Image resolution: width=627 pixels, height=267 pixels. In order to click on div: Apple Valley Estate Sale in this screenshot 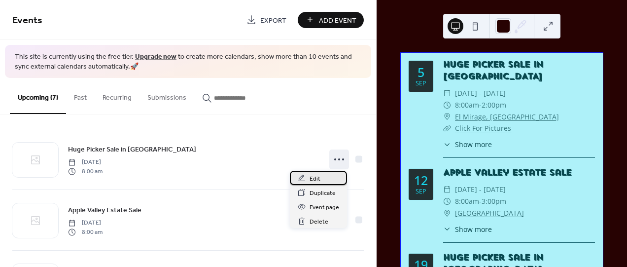, I will do `click(519, 172)`.